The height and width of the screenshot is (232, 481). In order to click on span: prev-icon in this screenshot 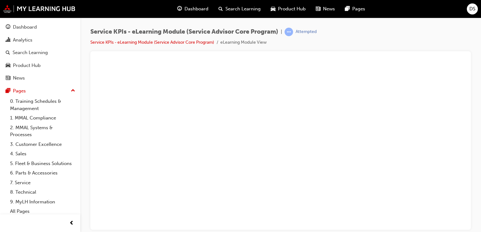, I will do `click(71, 224)`.